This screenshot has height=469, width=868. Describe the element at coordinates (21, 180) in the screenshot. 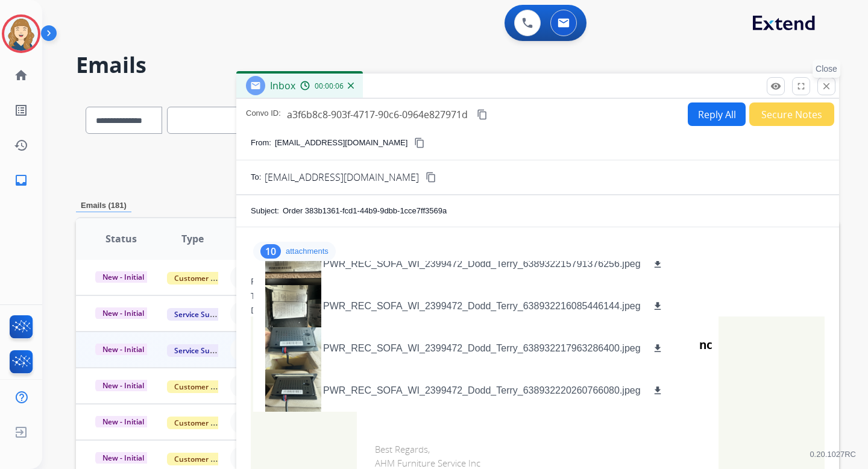

I see `mat-icon: inbox` at that location.